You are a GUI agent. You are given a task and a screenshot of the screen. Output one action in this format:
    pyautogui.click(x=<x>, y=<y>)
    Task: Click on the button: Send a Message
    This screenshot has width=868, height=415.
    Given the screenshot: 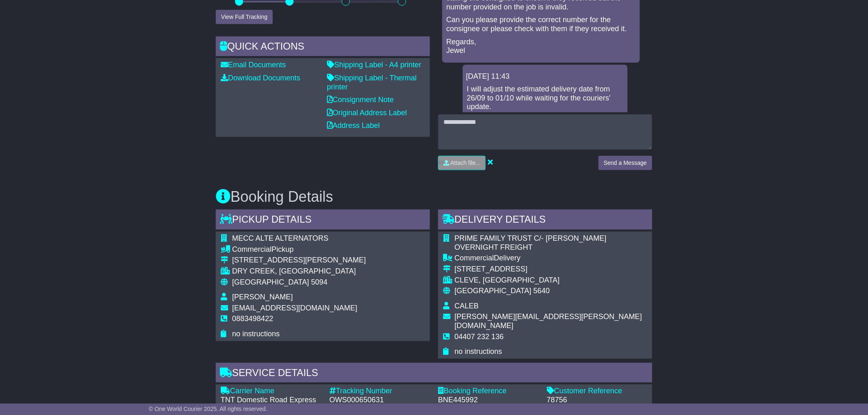 What is the action you would take?
    pyautogui.click(x=626, y=163)
    